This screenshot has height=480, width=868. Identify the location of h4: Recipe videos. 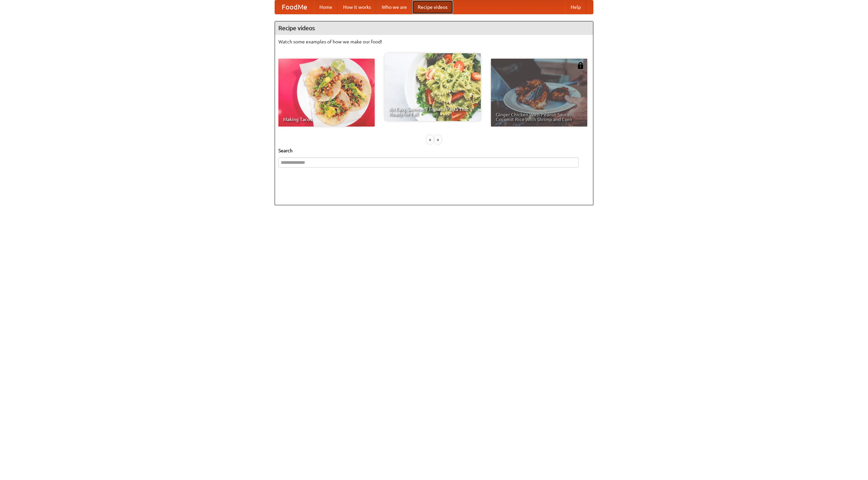
(434, 28).